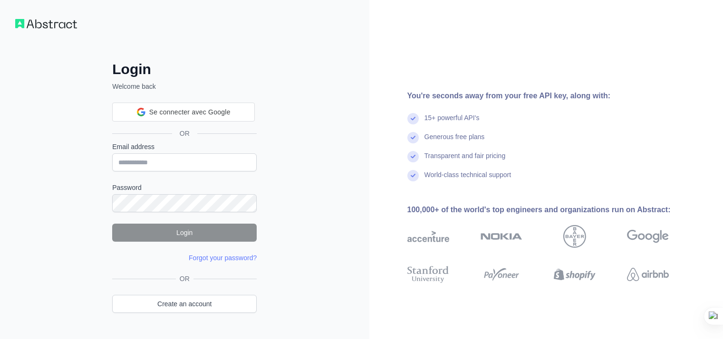  Describe the element at coordinates (190, 112) in the screenshot. I see `span: Se connecter avec Google` at that location.